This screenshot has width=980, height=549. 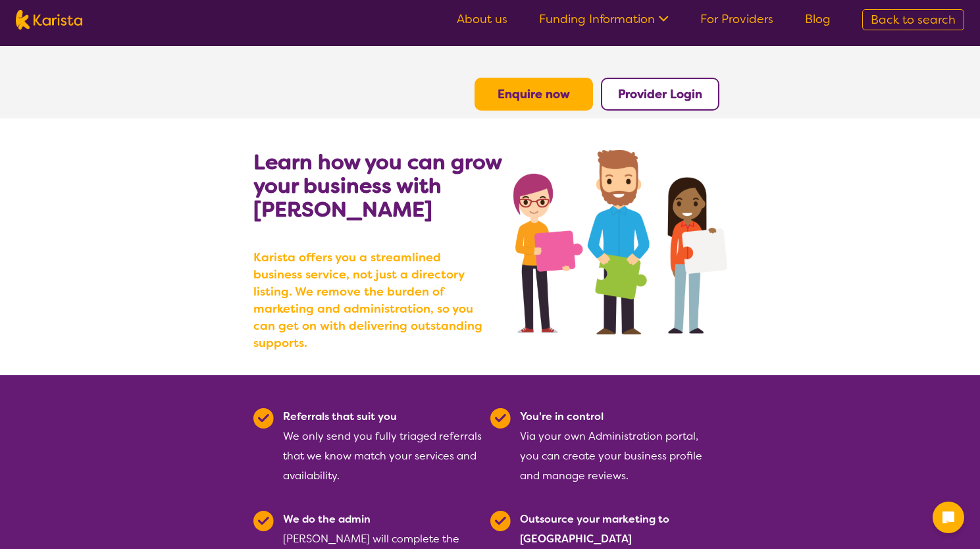 I want to click on b: We do the admin, so click(x=327, y=519).